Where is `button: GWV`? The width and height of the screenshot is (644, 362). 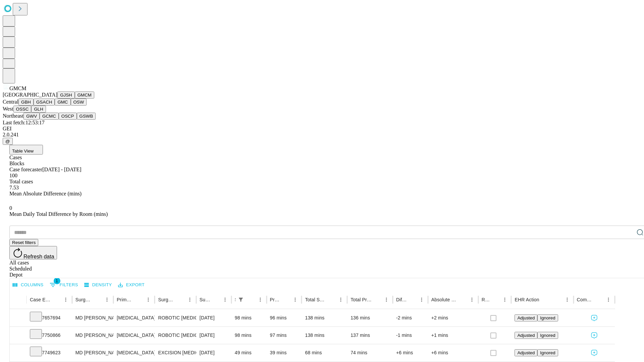 button: GWV is located at coordinates (31, 116).